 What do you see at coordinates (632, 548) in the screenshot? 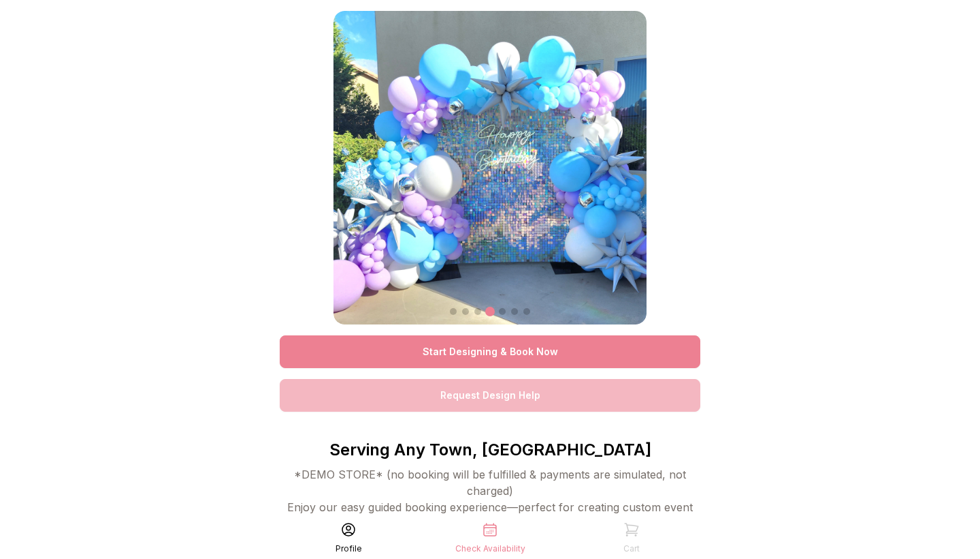
I see `div: Cart` at bounding box center [632, 548].